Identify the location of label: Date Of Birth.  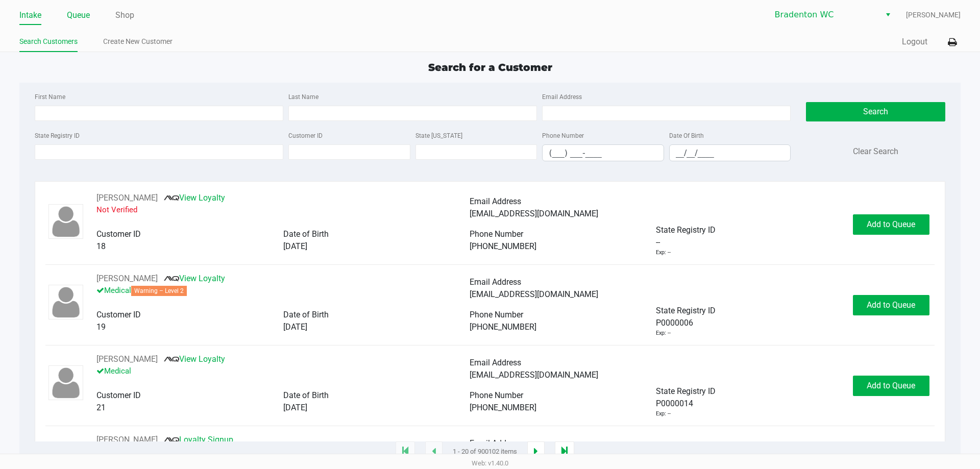
(686, 136).